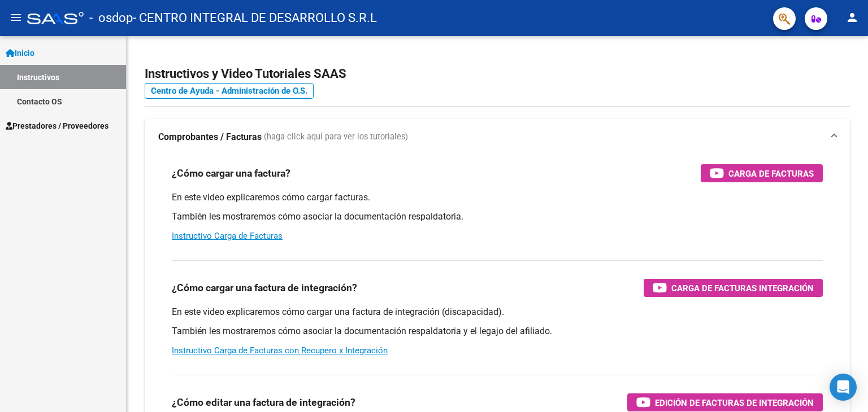 The height and width of the screenshot is (412, 868). Describe the element at coordinates (16, 18) in the screenshot. I see `mat-icon: menu` at that location.